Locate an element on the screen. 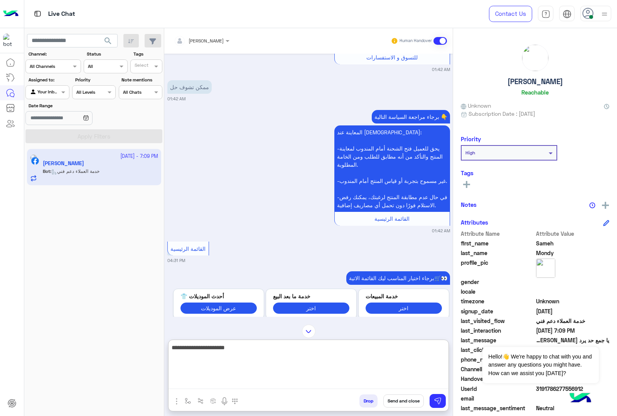  img: hulul-logo.png is located at coordinates (581, 399).